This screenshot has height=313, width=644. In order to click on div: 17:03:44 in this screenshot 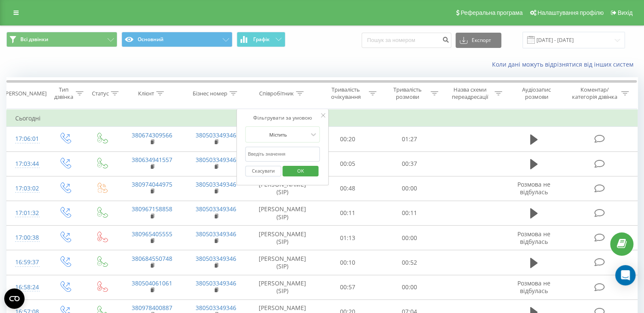, I will do `click(26, 163)`.